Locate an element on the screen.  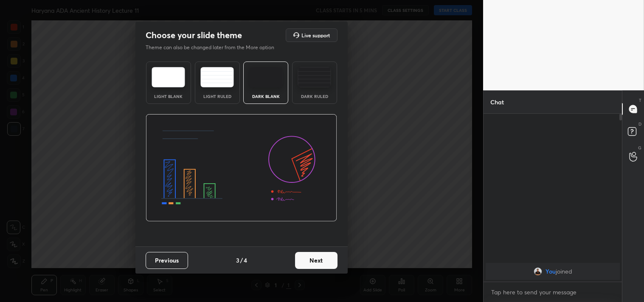
p: T is located at coordinates (640, 100).